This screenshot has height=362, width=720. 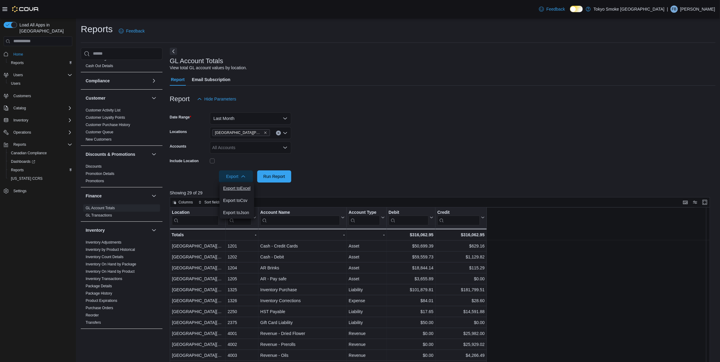 I want to click on a: Promotion Details, so click(x=100, y=174).